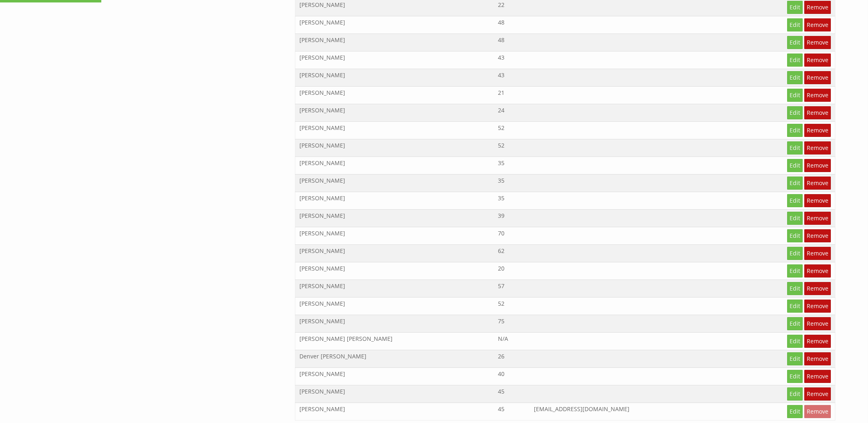  Describe the element at coordinates (512, 112) in the screenshot. I see `td: 24` at that location.